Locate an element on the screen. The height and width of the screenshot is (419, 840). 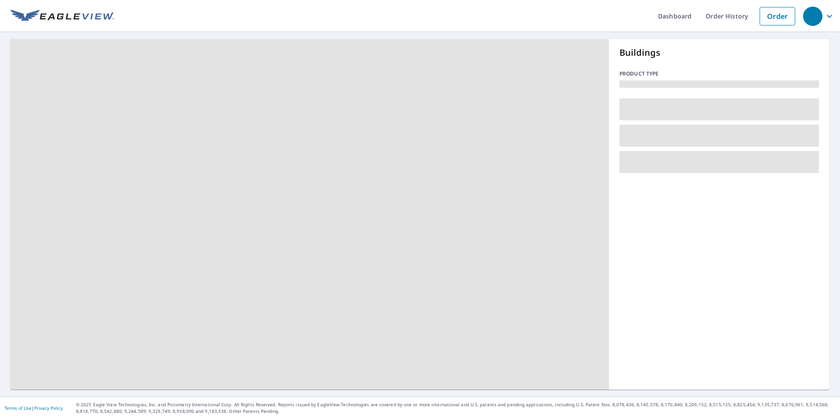
a: Order is located at coordinates (777, 16).